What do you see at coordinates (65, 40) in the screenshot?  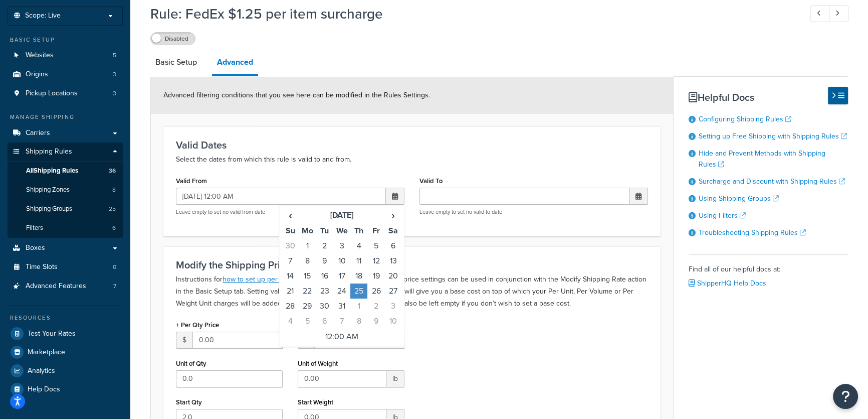 I see `div: Basic Setup` at bounding box center [65, 40].